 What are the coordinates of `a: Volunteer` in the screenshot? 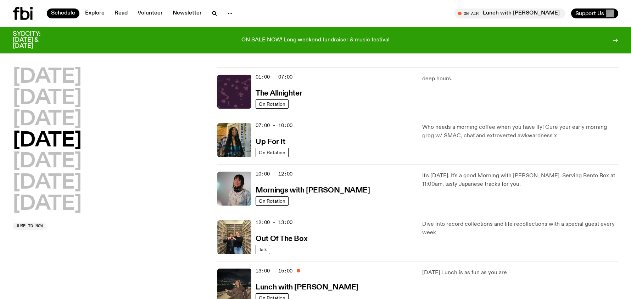 It's located at (150, 13).